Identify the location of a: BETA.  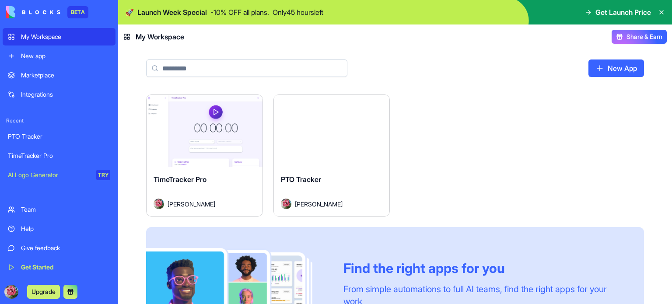
(47, 12).